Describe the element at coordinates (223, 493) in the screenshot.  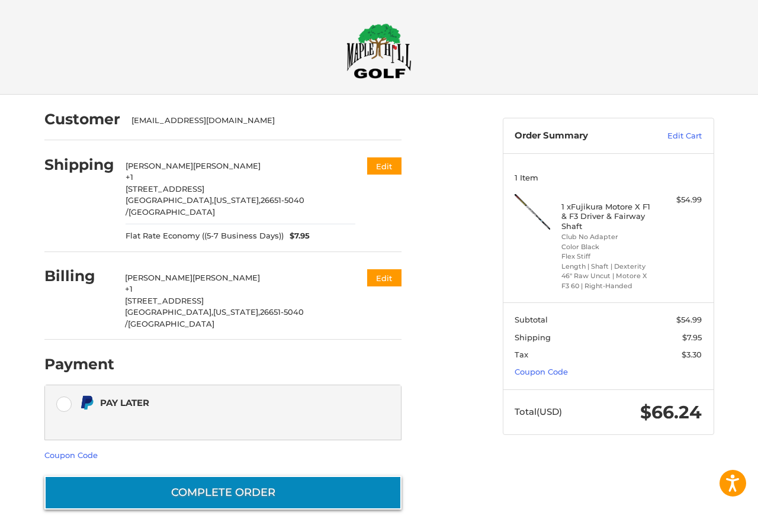
I see `button: Complete order` at that location.